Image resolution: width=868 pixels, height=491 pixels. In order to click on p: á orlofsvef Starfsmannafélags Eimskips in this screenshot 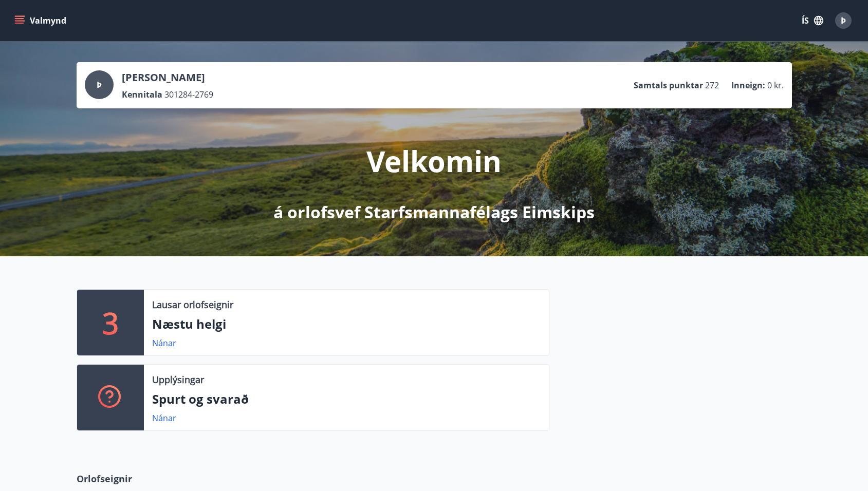, I will do `click(434, 212)`.